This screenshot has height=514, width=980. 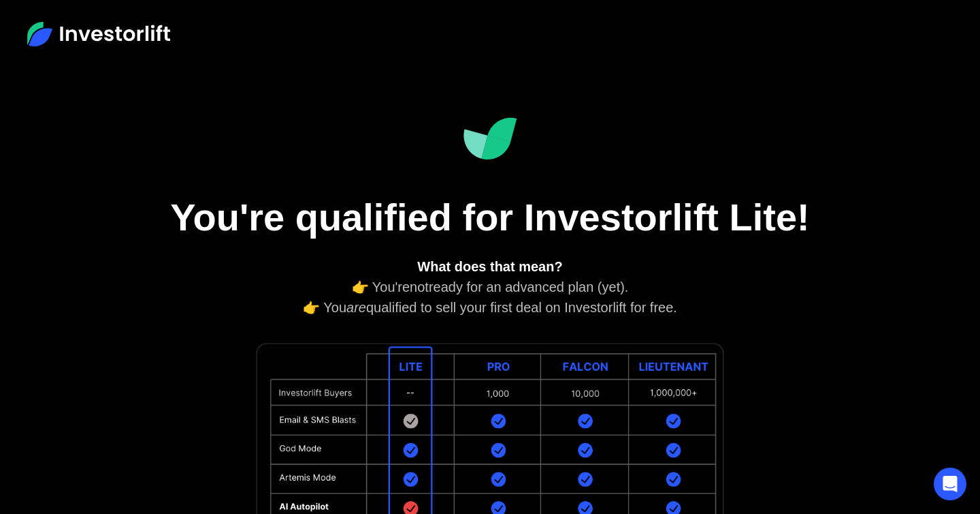 I want to click on strong: What does that mean?, so click(x=489, y=267).